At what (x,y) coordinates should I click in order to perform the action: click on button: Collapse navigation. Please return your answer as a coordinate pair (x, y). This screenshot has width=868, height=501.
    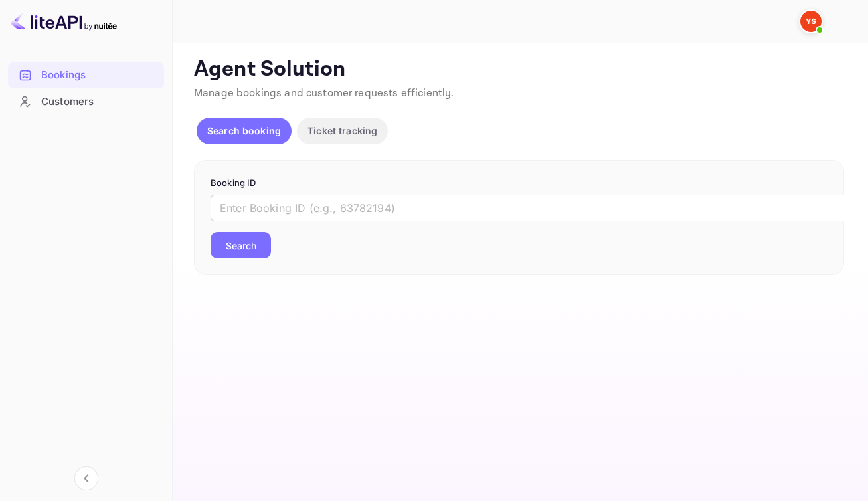
    Looking at the image, I should click on (86, 478).